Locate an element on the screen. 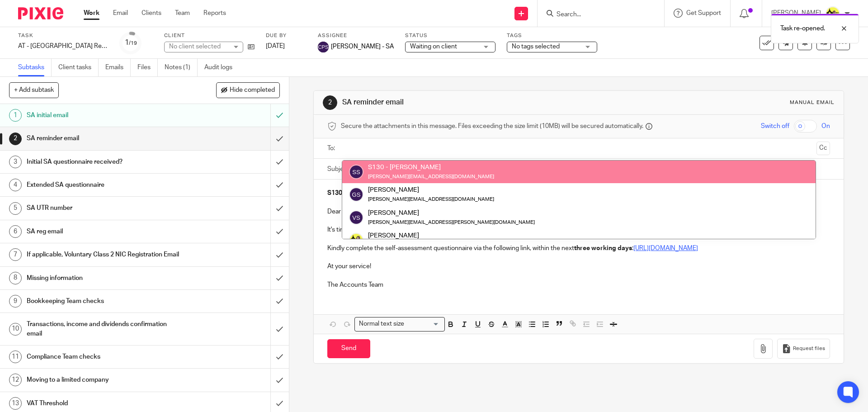  span: Request files is located at coordinates (809, 349).